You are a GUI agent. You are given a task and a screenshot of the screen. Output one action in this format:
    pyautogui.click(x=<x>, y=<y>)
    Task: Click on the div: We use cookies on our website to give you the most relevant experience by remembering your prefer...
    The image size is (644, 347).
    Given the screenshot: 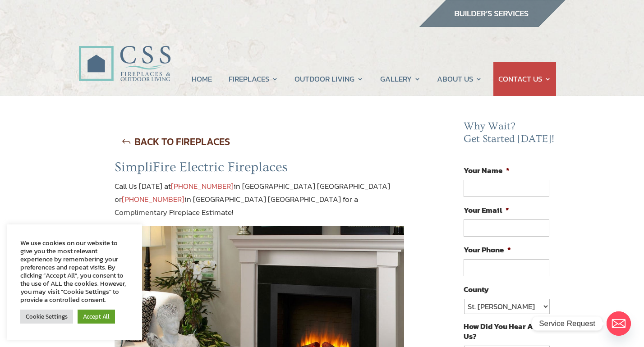 What is the action you would take?
    pyautogui.click(x=74, y=271)
    